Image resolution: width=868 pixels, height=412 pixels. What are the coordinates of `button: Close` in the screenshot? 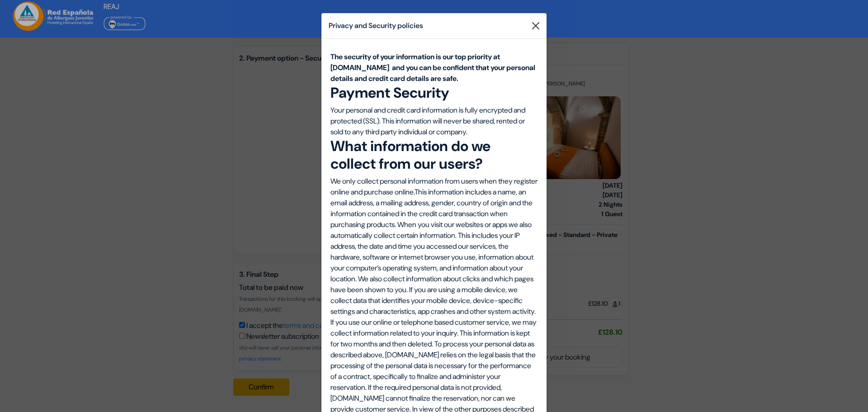 It's located at (536, 26).